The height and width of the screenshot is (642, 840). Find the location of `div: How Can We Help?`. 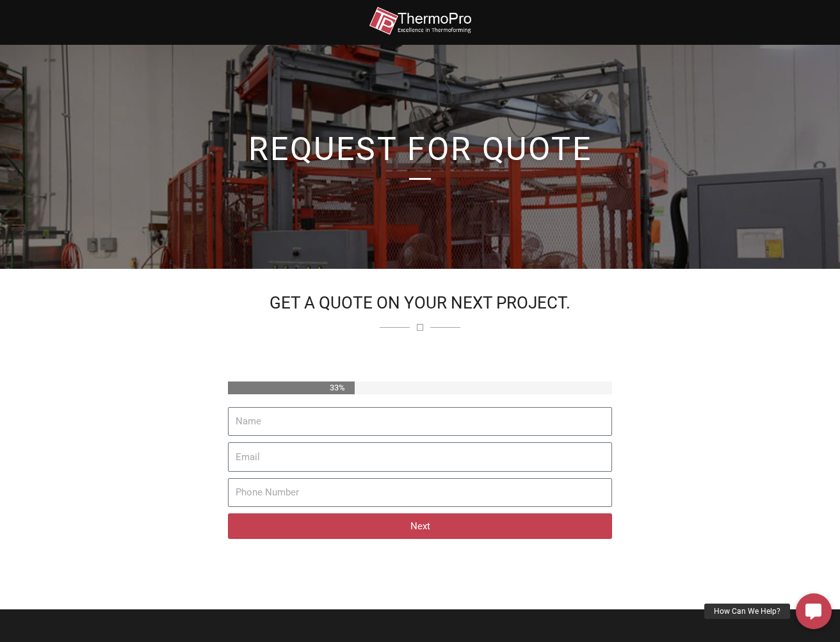

div: How Can We Help? is located at coordinates (747, 611).